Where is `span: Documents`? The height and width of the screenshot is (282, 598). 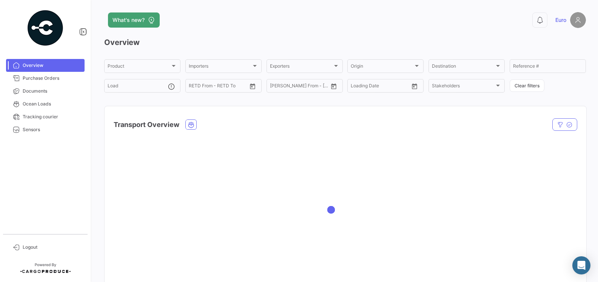 span: Documents is located at coordinates (52, 91).